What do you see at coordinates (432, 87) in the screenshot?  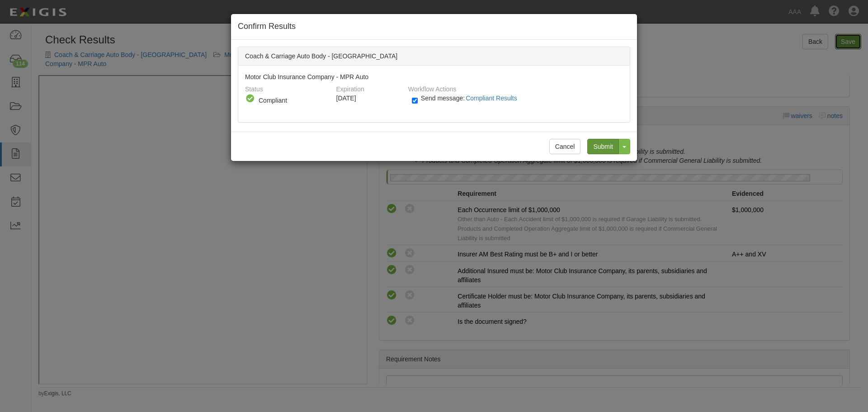 I see `label: Workflow Actions` at bounding box center [432, 87].